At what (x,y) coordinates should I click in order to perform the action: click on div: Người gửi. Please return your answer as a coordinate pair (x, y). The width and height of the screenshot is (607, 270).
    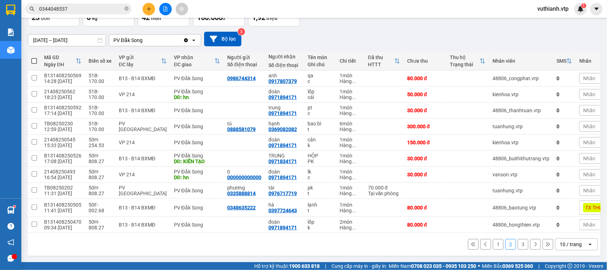
    Looking at the image, I should click on (244, 57).